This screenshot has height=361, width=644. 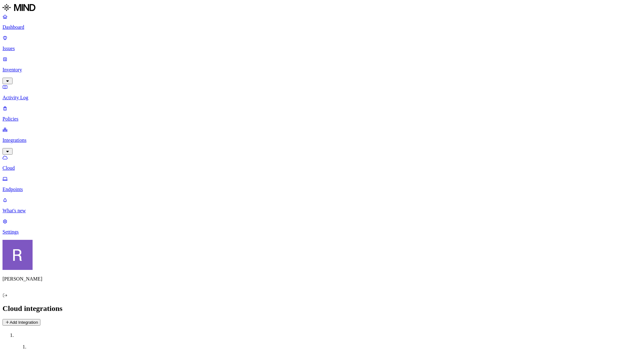 What do you see at coordinates (322, 119) in the screenshot?
I see `p: Policies` at bounding box center [322, 119].